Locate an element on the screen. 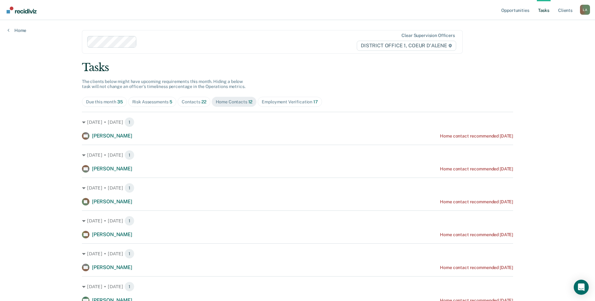  div: Open Intercom Messenger is located at coordinates (582, 287).